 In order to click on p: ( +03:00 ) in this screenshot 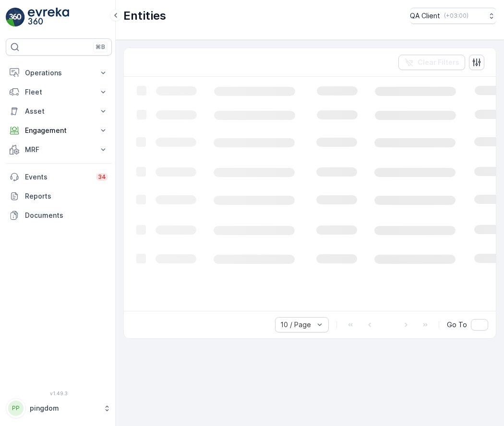, I will do `click(456, 16)`.